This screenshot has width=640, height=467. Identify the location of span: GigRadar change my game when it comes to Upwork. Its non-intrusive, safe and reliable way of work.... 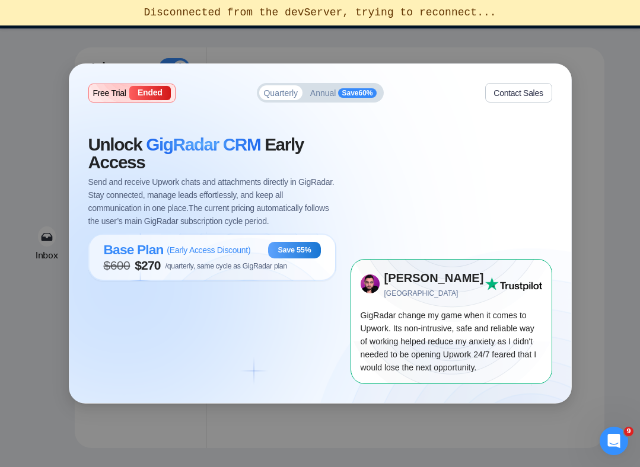
(448, 342).